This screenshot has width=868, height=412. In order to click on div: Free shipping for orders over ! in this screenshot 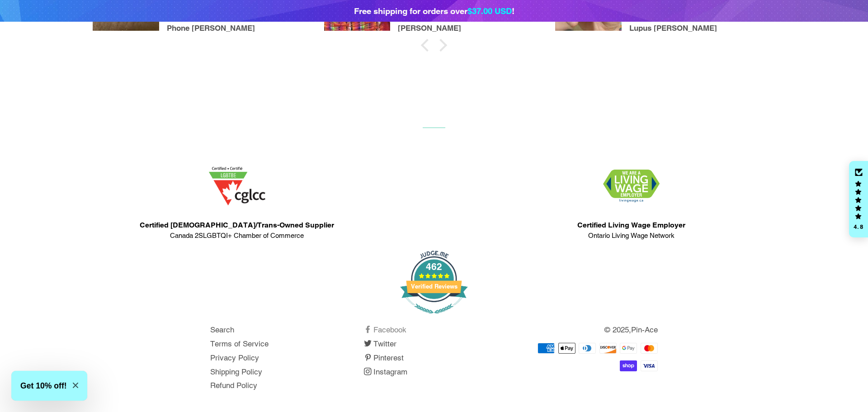, I will do `click(434, 11)`.